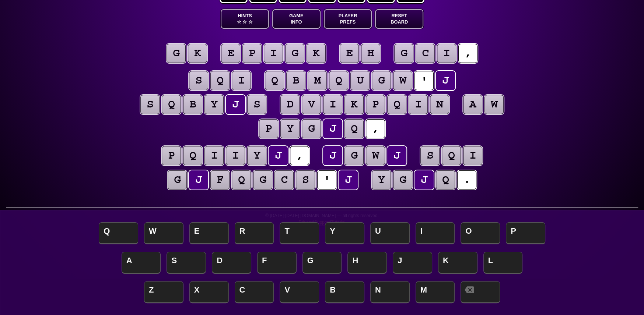  What do you see at coordinates (399, 19) in the screenshot?
I see `button: ResetBoard` at bounding box center [399, 19].